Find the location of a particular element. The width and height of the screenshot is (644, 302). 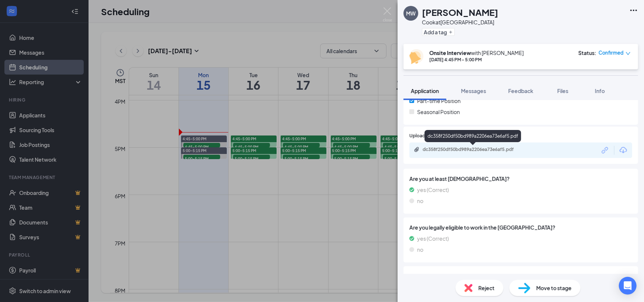

b: Onsite Interview is located at coordinates (450, 53).